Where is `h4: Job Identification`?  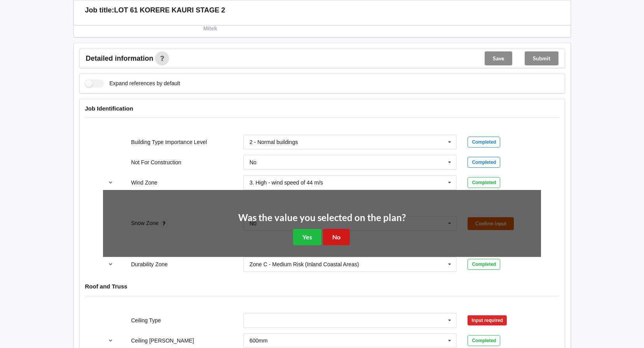 h4: Job Identification is located at coordinates (322, 108).